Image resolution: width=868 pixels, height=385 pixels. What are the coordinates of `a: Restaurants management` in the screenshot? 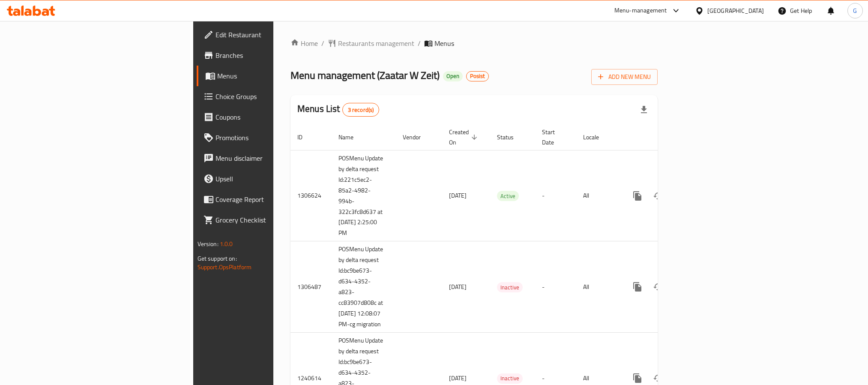 It's located at (371, 44).